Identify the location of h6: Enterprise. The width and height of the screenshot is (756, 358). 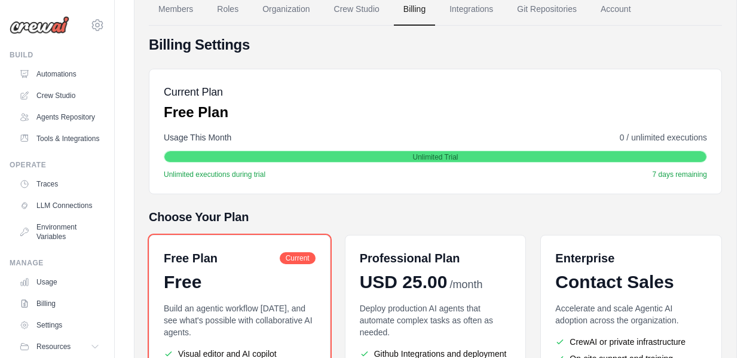
(631, 258).